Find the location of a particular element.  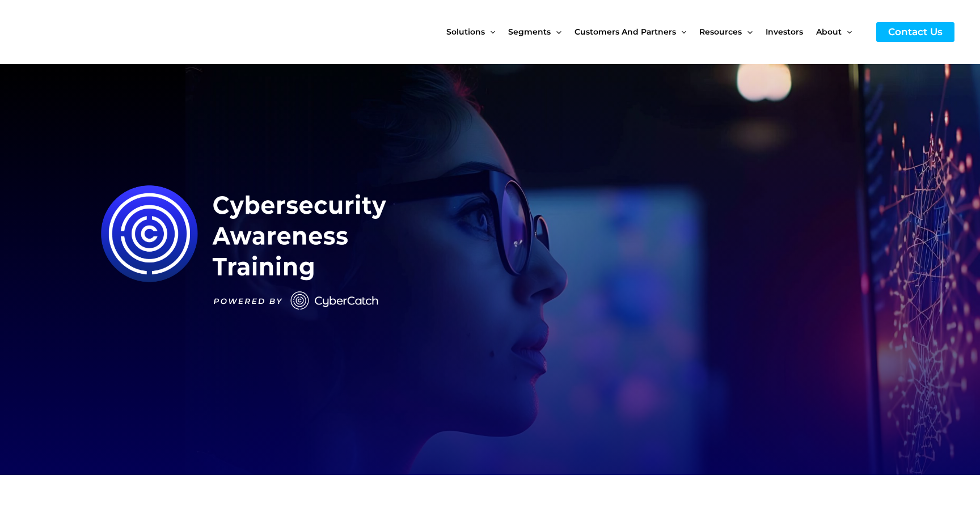

span: About is located at coordinates (828, 32).